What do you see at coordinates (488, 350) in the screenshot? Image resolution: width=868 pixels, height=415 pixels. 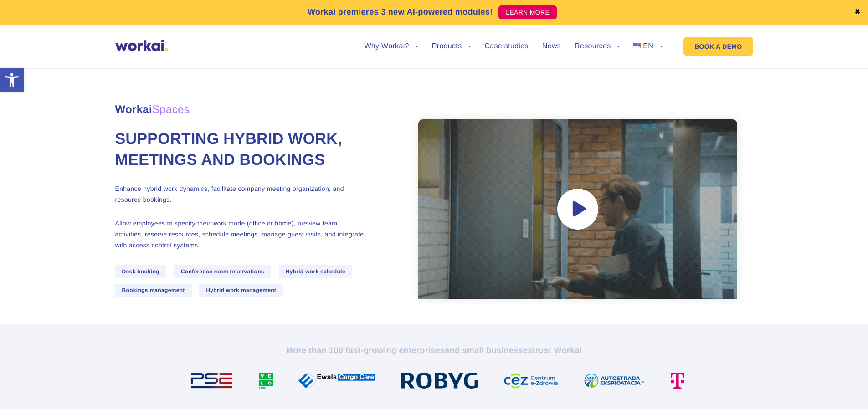 I see `i: and small businesses` at bounding box center [488, 350].